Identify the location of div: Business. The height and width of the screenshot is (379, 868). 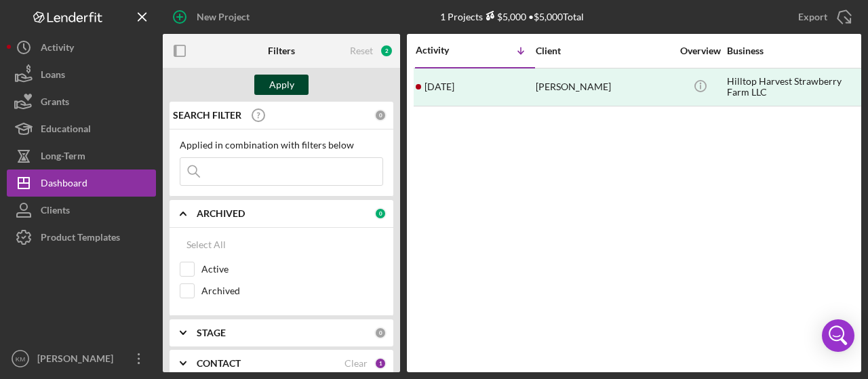
(794, 50).